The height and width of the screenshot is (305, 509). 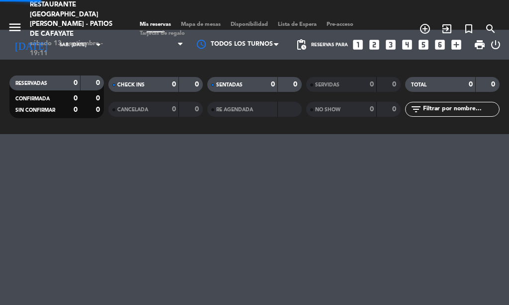 What do you see at coordinates (31, 83) in the screenshot?
I see `span: RESERVADAS` at bounding box center [31, 83].